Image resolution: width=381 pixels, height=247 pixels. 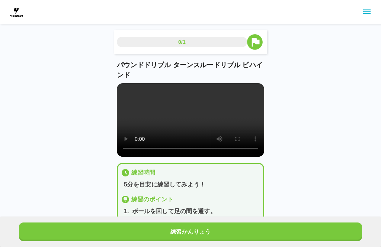 I want to click on p: ボールを回して足の間を通す。, so click(x=174, y=212).